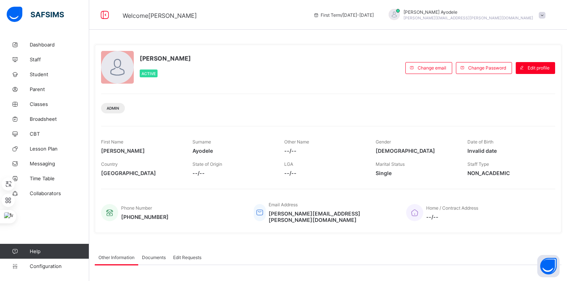  Describe the element at coordinates (154, 257) in the screenshot. I see `span: Documents` at that location.